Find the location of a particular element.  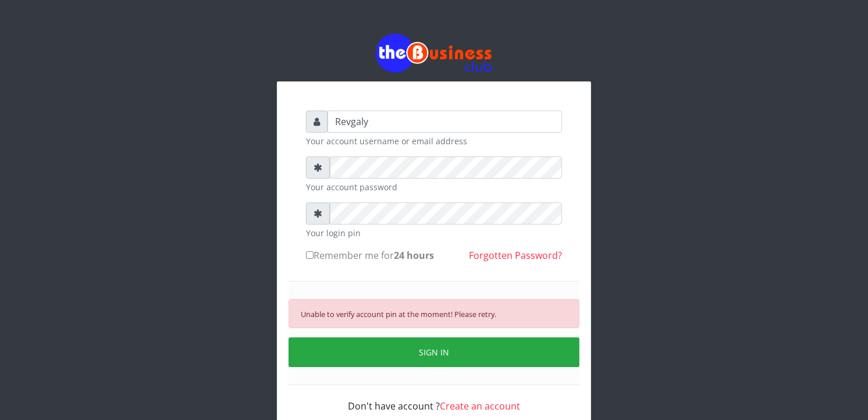

small: Your login pin is located at coordinates (434, 233).